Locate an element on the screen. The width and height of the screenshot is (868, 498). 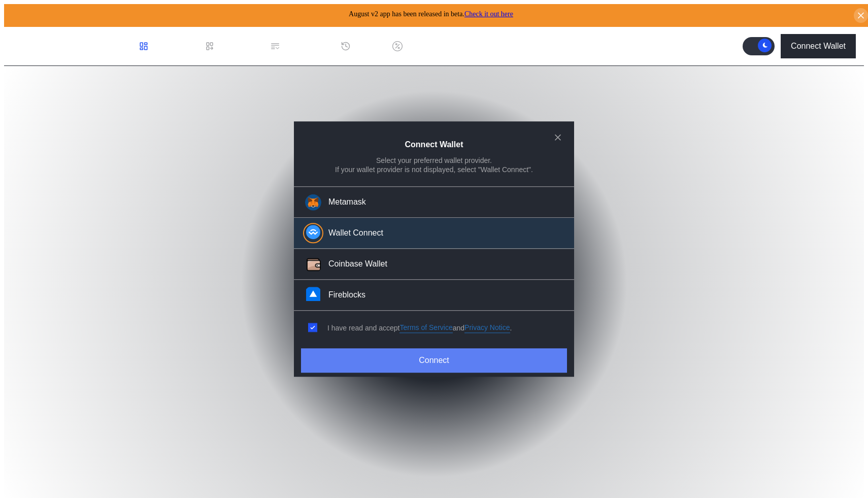
button: FireblocksFireblocks is located at coordinates (434, 296).